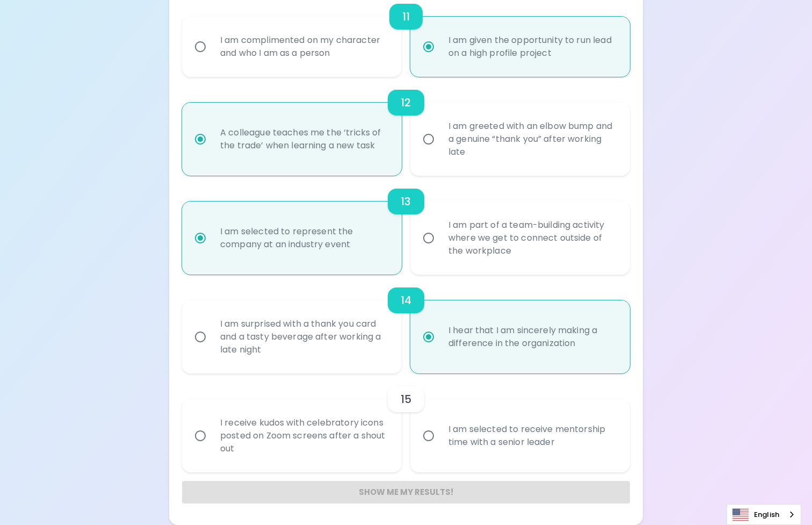  What do you see at coordinates (405, 201) in the screenshot?
I see `h6: 13` at bounding box center [405, 201].